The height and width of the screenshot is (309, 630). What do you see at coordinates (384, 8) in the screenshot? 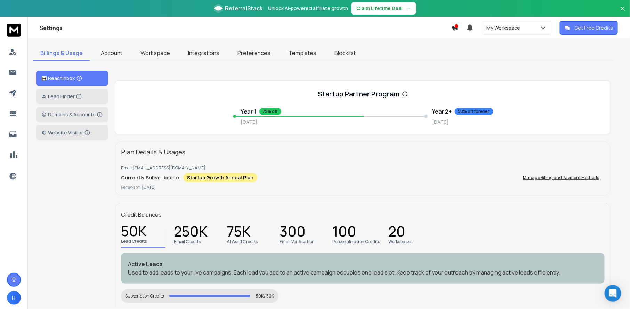
I see `button: Claim Lifetime Deal→` at bounding box center [384, 8].